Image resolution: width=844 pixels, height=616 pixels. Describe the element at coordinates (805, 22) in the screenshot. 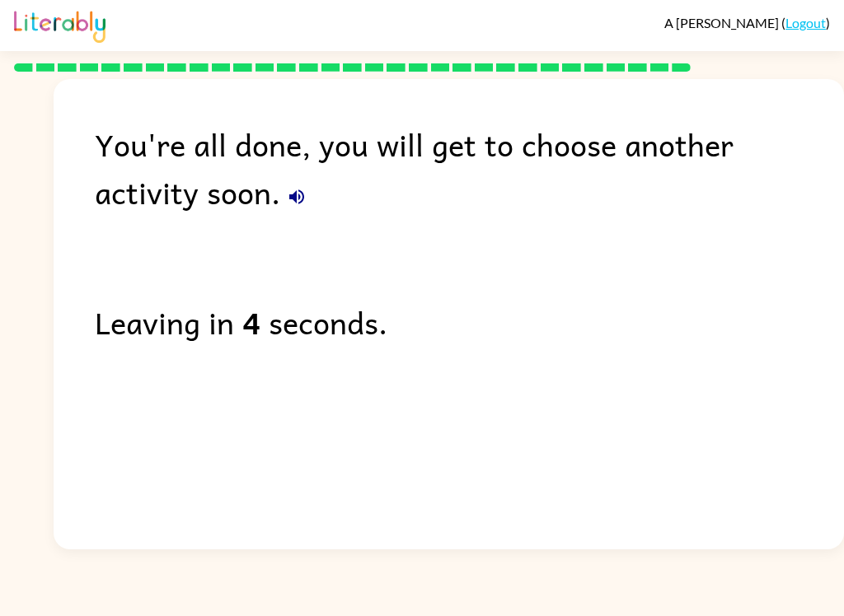

I see `a: Logout` at that location.